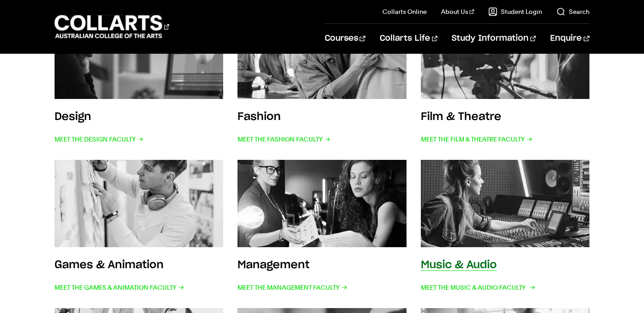 The height and width of the screenshot is (313, 644). What do you see at coordinates (259, 117) in the screenshot?
I see `h3: Fashion` at bounding box center [259, 117].